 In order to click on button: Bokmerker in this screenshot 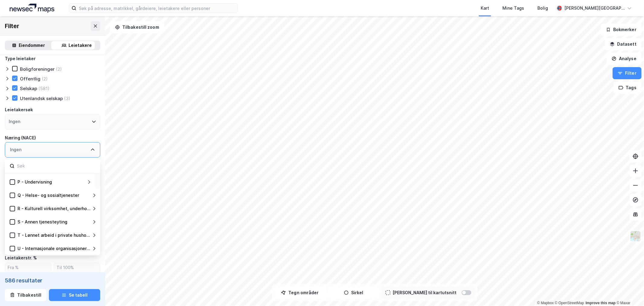, I will do `click(621, 30)`.